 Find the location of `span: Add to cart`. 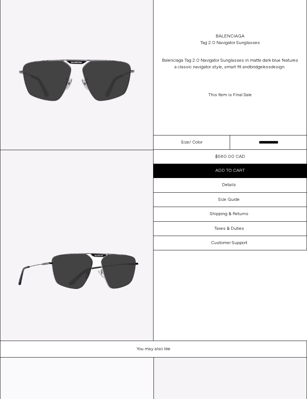

span: Add to cart is located at coordinates (230, 171).